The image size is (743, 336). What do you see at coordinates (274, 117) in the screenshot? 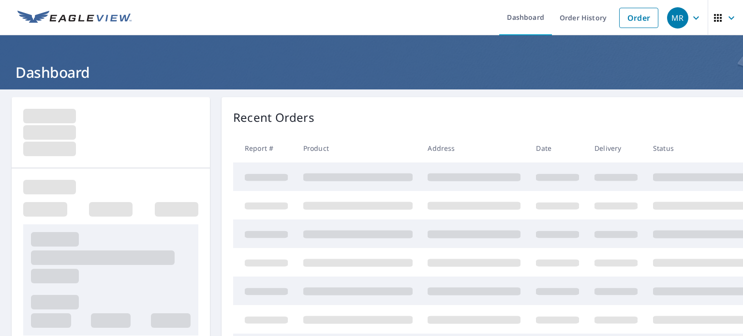
I see `p: Recent Orders` at bounding box center [274, 117].